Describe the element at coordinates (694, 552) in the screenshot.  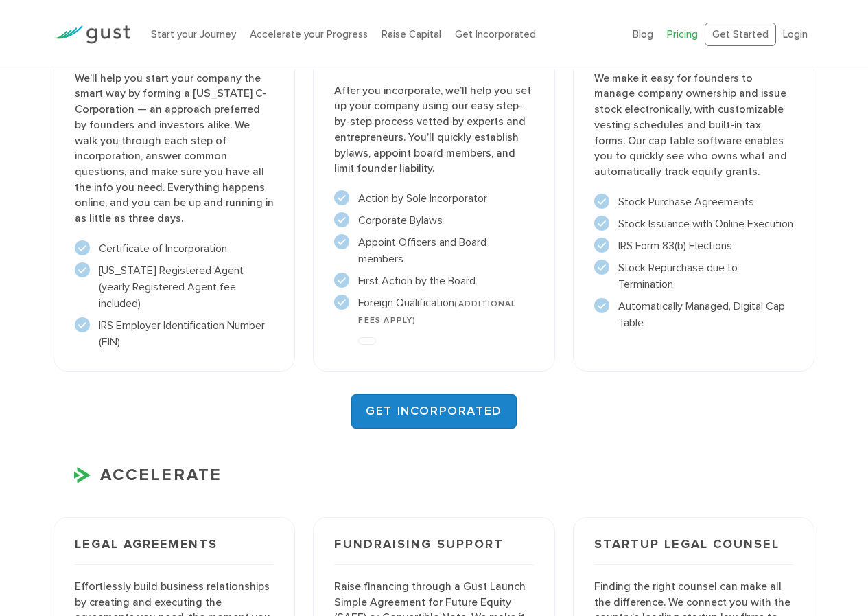
I see `h3: Startup Legal Counsel` at that location.